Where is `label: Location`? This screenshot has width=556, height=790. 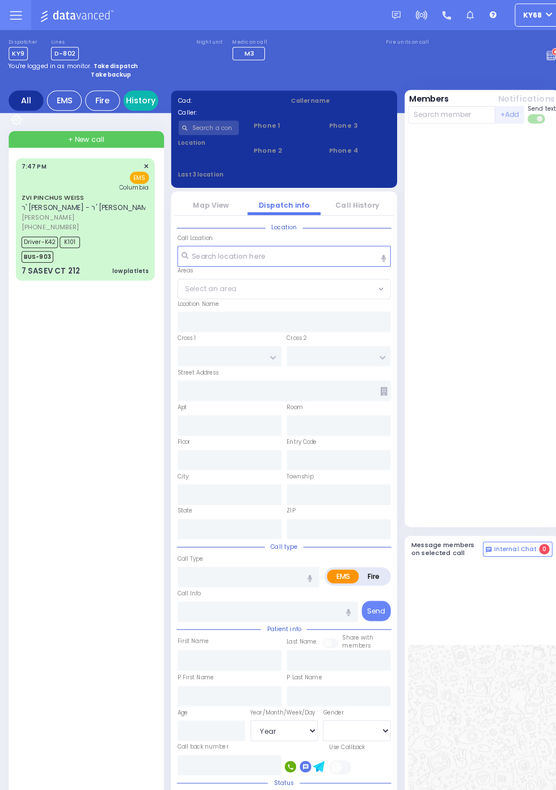 label: Location is located at coordinates (204, 140).